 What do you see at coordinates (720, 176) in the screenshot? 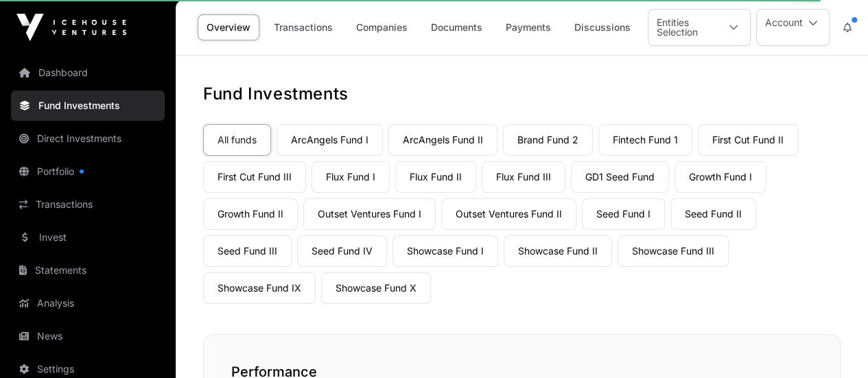
I see `a: Growth Fund I` at bounding box center [720, 176].